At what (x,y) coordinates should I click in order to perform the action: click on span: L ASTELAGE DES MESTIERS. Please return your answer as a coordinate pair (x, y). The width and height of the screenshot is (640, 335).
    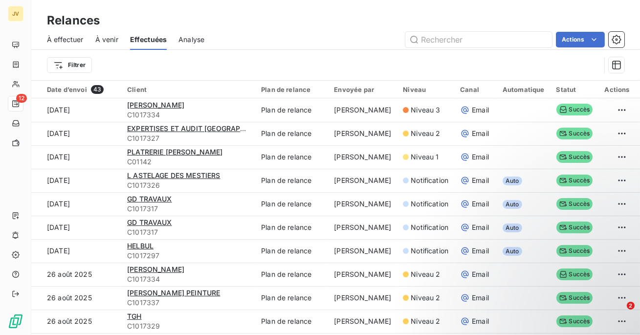
    Looking at the image, I should click on (174, 175).